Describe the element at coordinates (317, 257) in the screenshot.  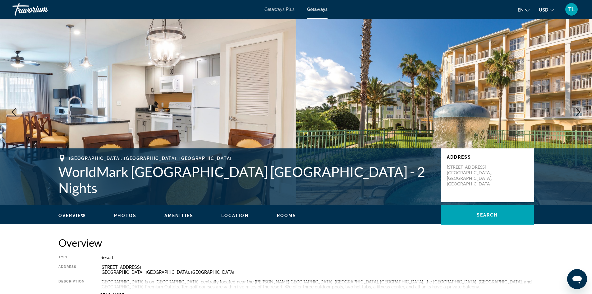
I see `div: Resort` at that location.